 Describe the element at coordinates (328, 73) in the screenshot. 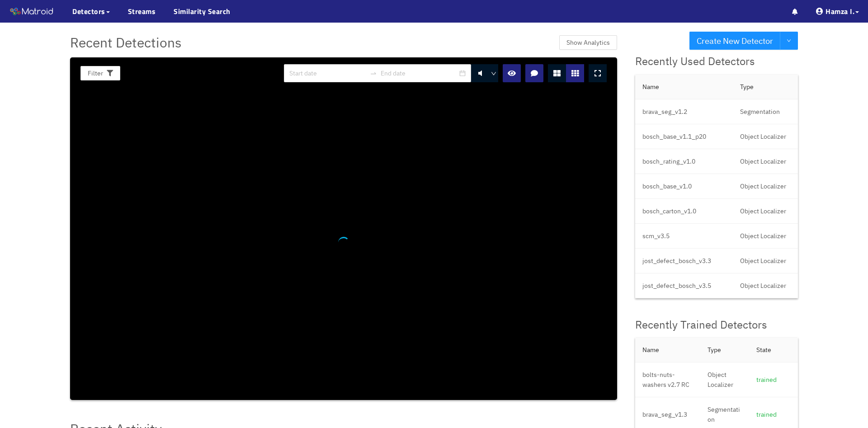

I see `input: Start date` at that location.